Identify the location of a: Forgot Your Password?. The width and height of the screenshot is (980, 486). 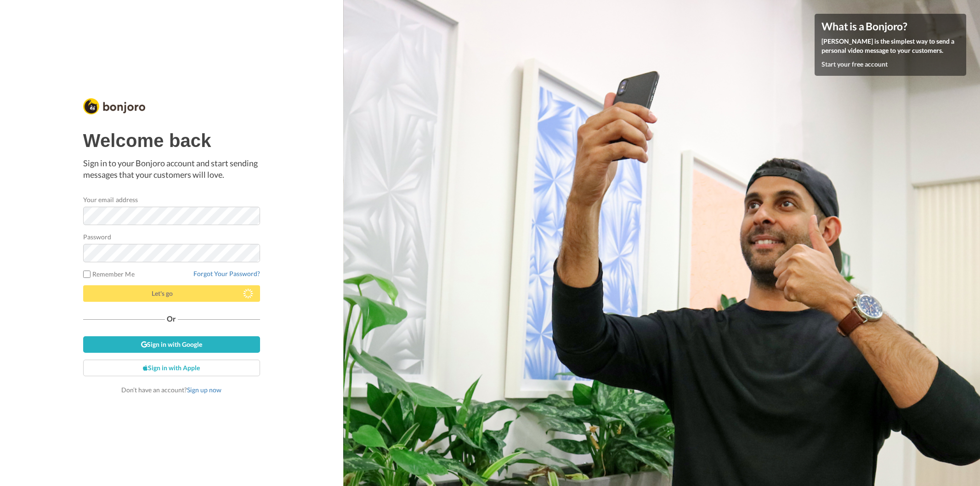
(226, 273).